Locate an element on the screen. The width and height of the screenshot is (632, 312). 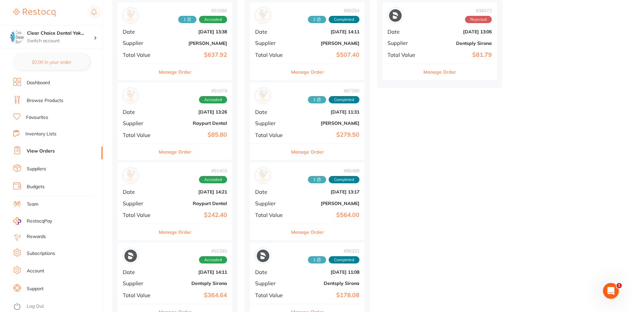
a: Favourites is located at coordinates (37, 117).